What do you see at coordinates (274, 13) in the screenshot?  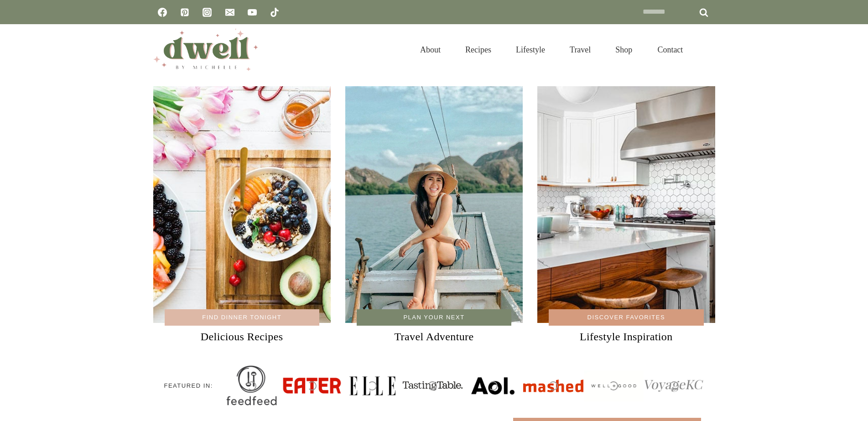 I see `a: TikTok` at bounding box center [274, 13].